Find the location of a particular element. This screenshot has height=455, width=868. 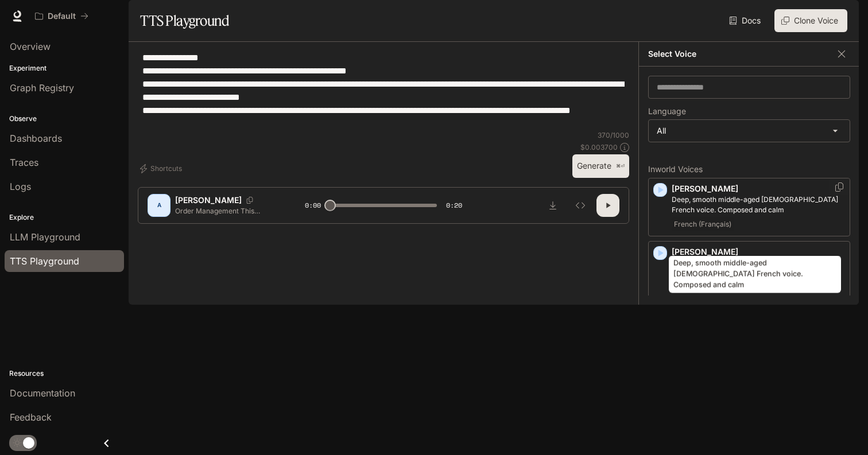

p: Default is located at coordinates (61, 16).